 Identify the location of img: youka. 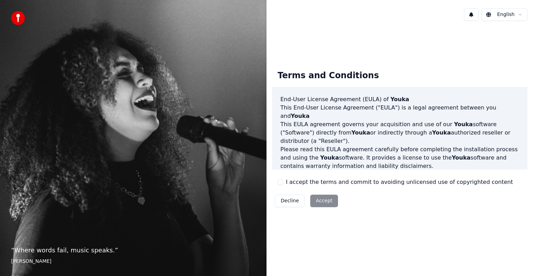
(18, 18).